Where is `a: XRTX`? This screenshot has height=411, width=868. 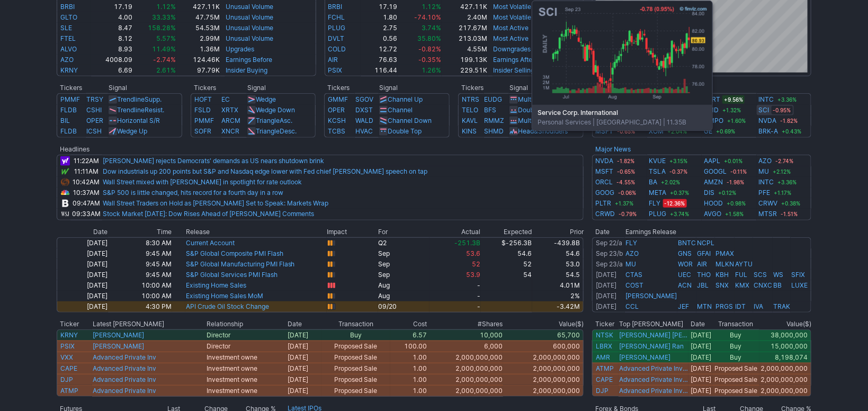
a: XRTX is located at coordinates (230, 110).